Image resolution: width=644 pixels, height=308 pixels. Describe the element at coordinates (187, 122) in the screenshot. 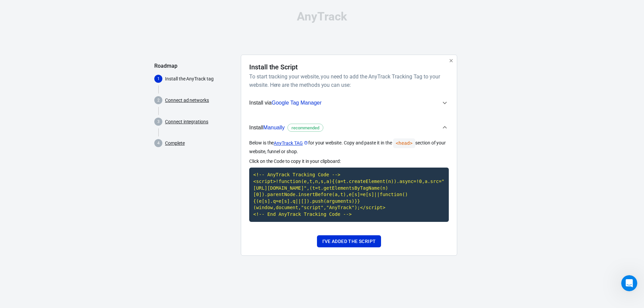

I see `a: Connect integrations` at that location.